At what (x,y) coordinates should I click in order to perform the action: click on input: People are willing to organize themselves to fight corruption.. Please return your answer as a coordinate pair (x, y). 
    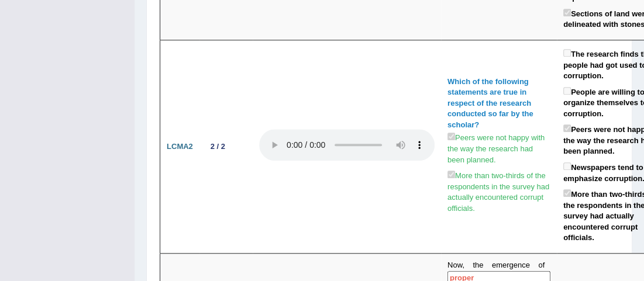
    Looking at the image, I should click on (567, 90).